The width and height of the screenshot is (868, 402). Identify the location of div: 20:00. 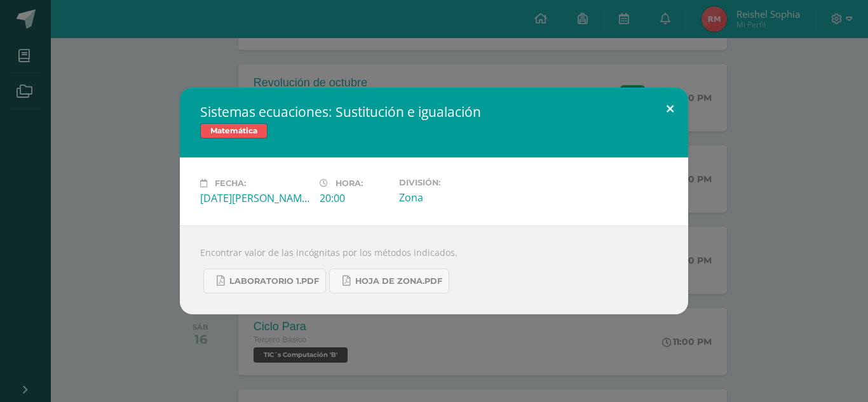
(354, 198).